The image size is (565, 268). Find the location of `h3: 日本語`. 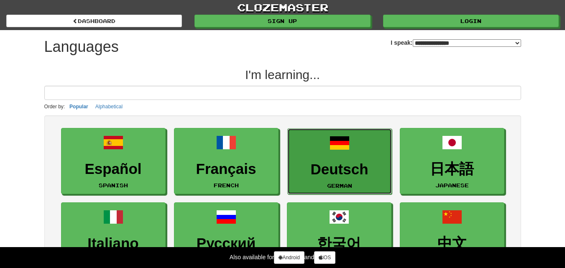

h3: 日本語 is located at coordinates (452, 169).